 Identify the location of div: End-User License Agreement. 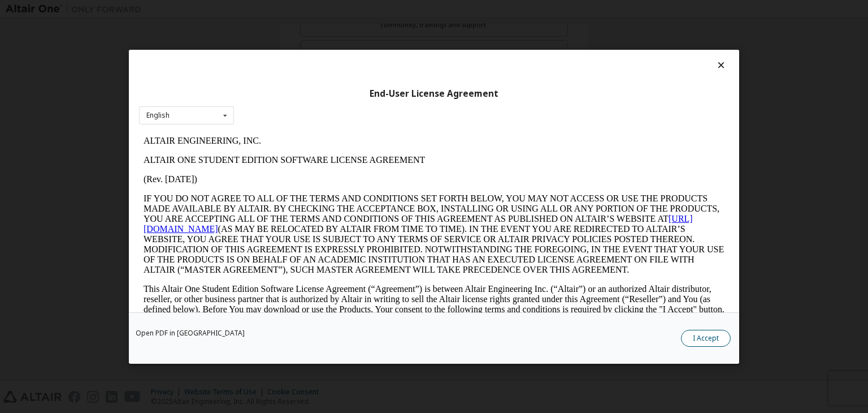
(434, 93).